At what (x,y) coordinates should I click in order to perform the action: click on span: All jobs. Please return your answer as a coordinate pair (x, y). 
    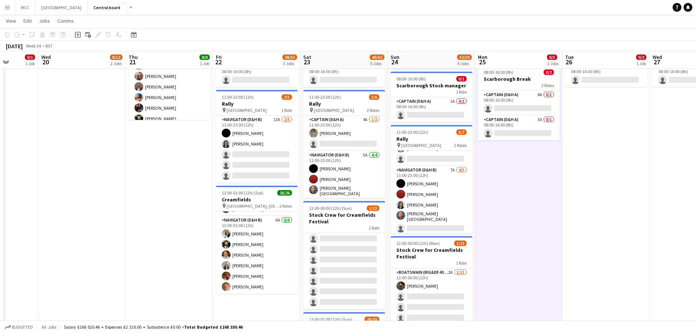
    Looking at the image, I should click on (49, 327).